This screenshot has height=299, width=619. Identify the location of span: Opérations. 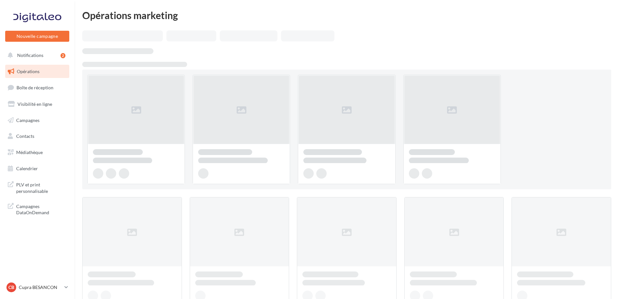
(28, 71).